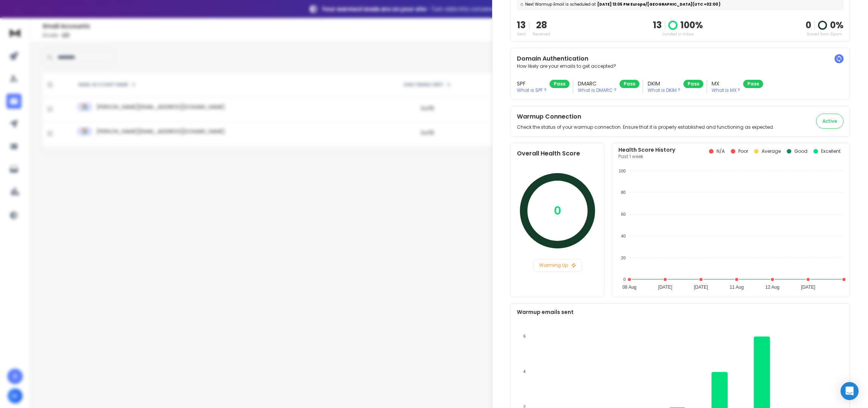 The height and width of the screenshot is (408, 868). Describe the element at coordinates (532, 84) in the screenshot. I see `h3: SPF` at that location.